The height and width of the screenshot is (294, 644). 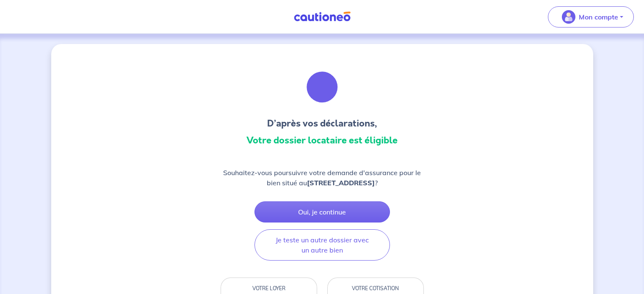 What do you see at coordinates (269, 288) in the screenshot?
I see `div: VOTRE LOYER` at bounding box center [269, 288].